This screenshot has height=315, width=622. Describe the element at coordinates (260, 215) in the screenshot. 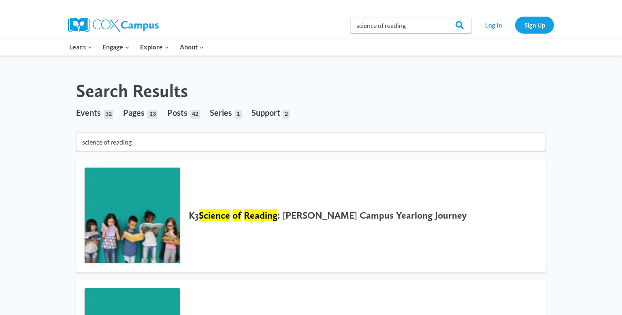

I see `mark: Reading` at that location.